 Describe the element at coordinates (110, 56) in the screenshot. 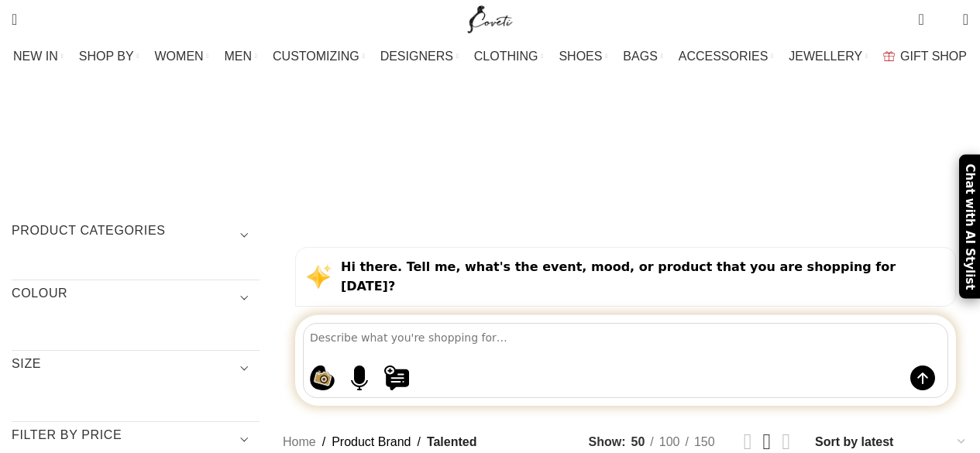

I see `a: SHOP BY` at that location.